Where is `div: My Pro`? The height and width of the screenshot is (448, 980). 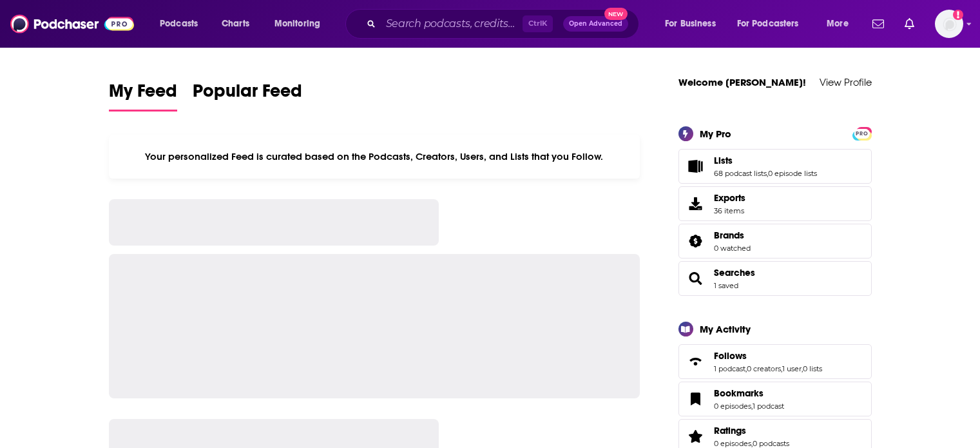
div: My Pro is located at coordinates (715, 134).